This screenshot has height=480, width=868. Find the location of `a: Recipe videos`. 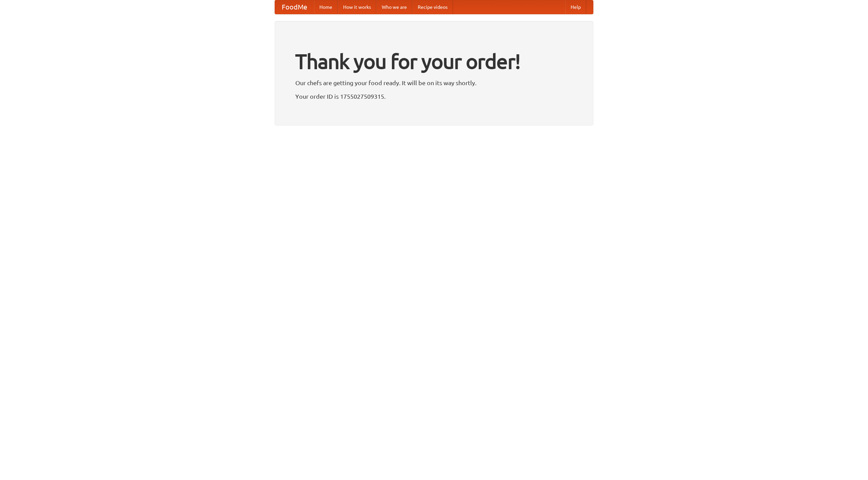

a: Recipe videos is located at coordinates (432, 7).